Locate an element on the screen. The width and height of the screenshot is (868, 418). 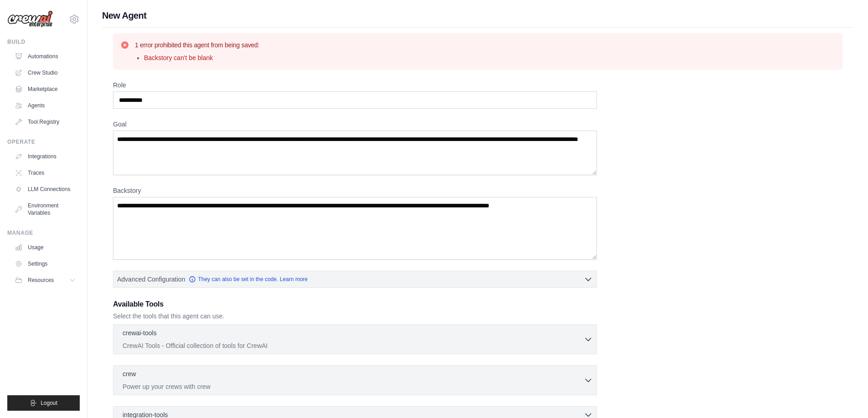
span: Logout is located at coordinates (49, 403).